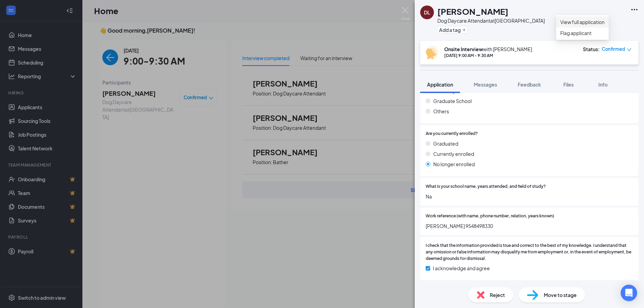 The image size is (644, 308). I want to click on svg: Plus, so click(464, 30).